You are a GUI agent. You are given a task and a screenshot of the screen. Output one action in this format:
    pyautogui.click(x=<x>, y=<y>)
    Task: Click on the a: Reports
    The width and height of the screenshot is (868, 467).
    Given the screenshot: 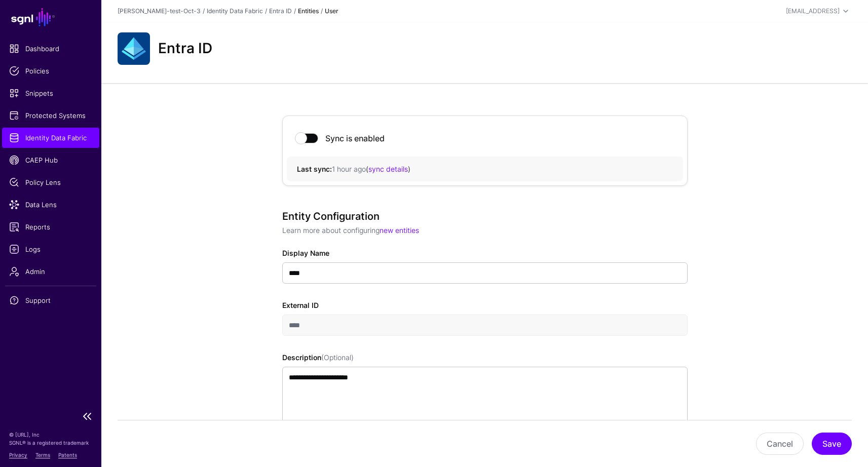 What is the action you would take?
    pyautogui.click(x=51, y=227)
    